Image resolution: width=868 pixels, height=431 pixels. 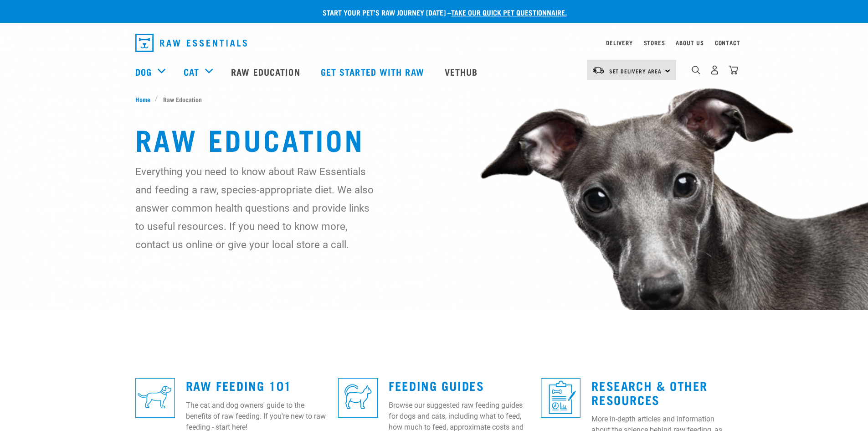 What do you see at coordinates (191, 43) in the screenshot?
I see `img: Raw Essentials Logo` at bounding box center [191, 43].